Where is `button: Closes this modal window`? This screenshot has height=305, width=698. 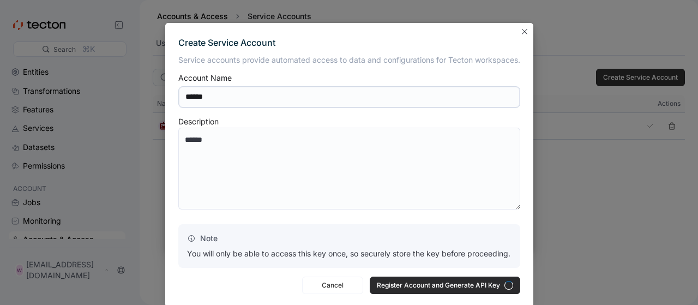
button: Closes this modal window is located at coordinates (525, 32).